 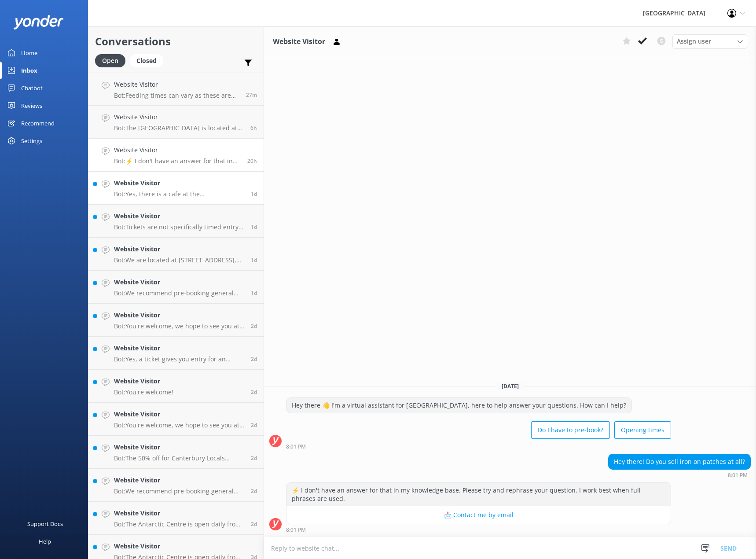 What do you see at coordinates (176, 42) in the screenshot?
I see `h2: Conversations` at bounding box center [176, 42].